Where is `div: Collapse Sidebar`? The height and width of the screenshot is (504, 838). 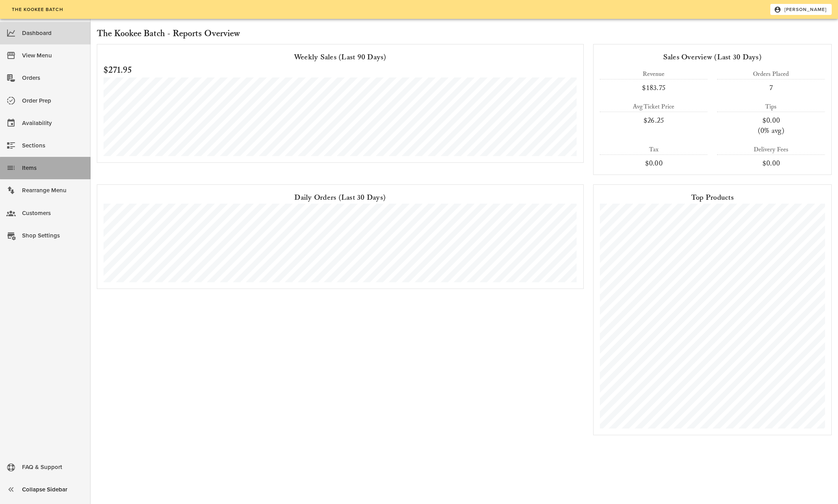 div: Collapse Sidebar is located at coordinates (53, 490).